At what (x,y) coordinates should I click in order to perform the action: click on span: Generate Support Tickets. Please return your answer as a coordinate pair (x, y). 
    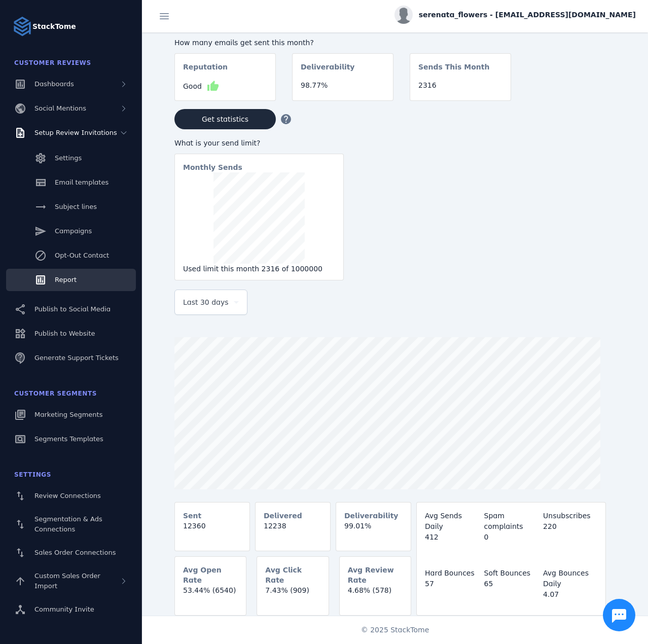
    Looking at the image, I should click on (77, 357).